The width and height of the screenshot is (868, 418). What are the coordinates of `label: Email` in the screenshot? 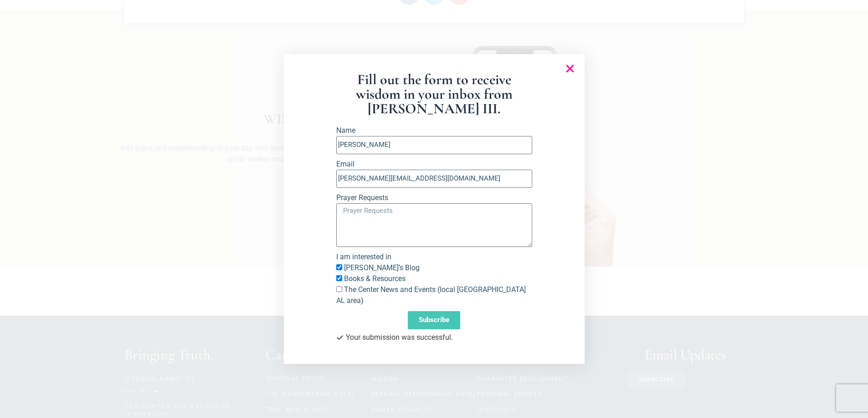 It's located at (345, 164).